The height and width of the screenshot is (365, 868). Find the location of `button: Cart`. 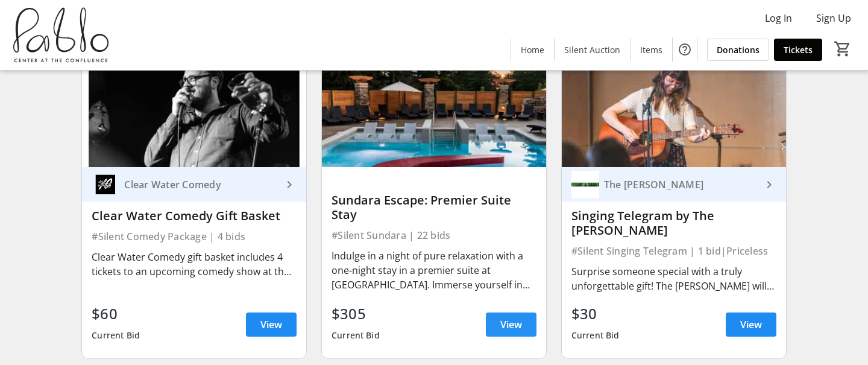

button: Cart is located at coordinates (843, 49).